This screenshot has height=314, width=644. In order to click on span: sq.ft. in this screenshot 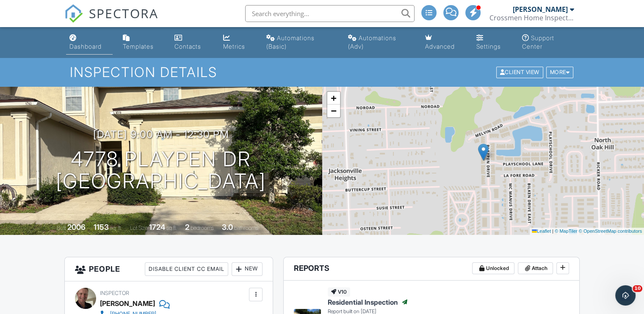, I will do `click(172, 228)`.